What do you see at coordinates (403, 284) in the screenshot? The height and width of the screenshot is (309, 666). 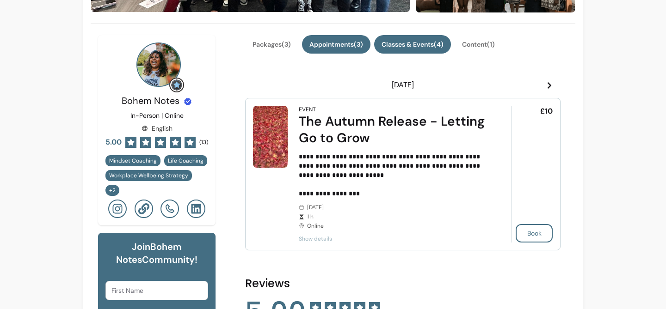 I see `h2: Reviews` at bounding box center [403, 284].